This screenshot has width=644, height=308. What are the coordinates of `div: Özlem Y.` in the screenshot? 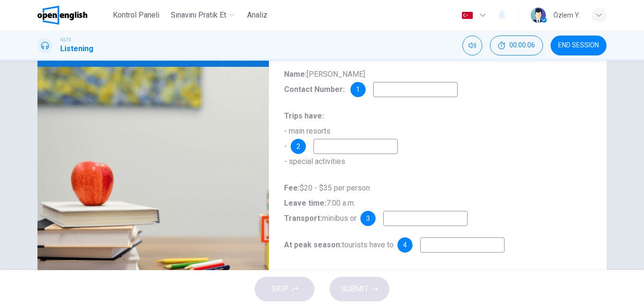 It's located at (566, 15).